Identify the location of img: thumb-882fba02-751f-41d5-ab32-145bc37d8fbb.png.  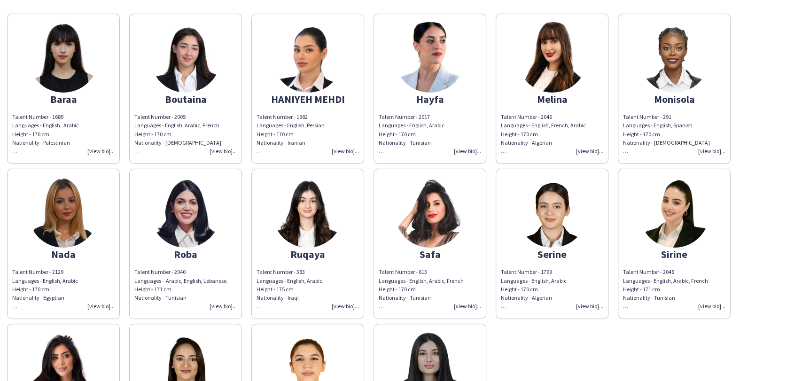
(552, 57).